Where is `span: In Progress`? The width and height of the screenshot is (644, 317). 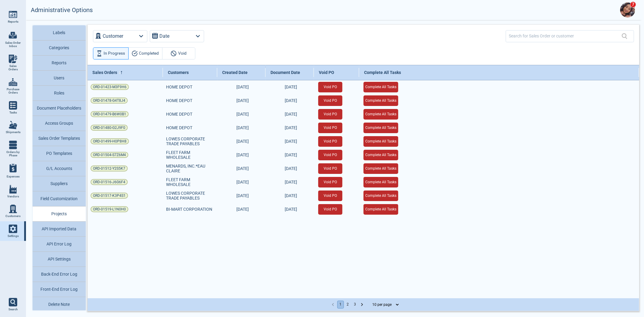 span: In Progress is located at coordinates (114, 53).